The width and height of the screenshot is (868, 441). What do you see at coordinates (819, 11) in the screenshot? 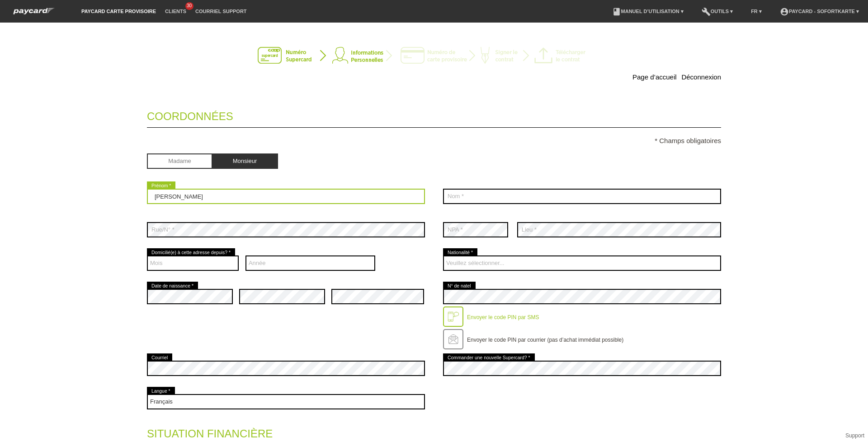
I see `a: account_circlepaycard - Sofortkarte ▾` at bounding box center [819, 11].